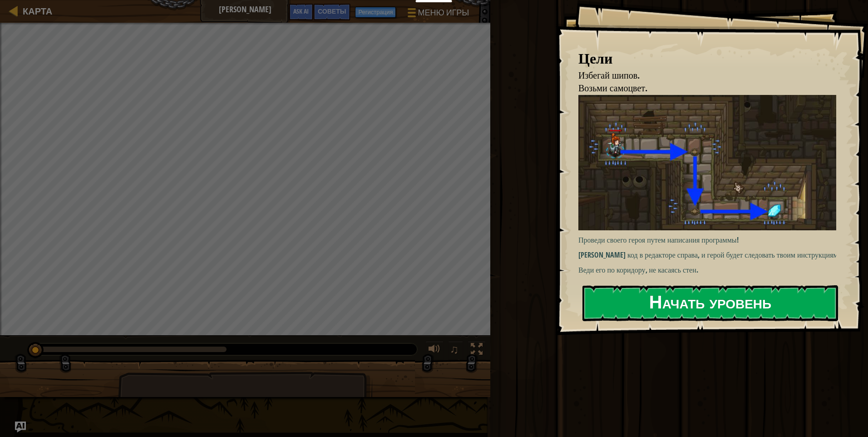 This screenshot has height=437, width=868. Describe the element at coordinates (710, 303) in the screenshot. I see `button: Начать уровень` at that location.